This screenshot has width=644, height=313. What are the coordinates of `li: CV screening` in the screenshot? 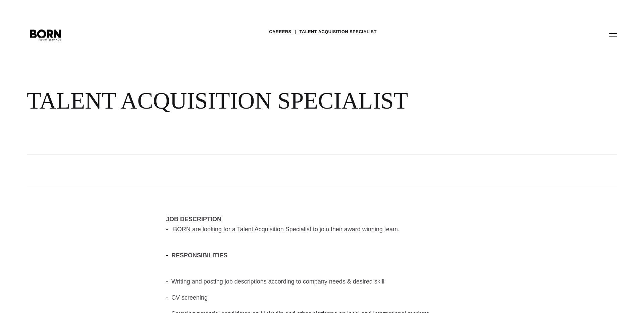 It's located at (322, 298).